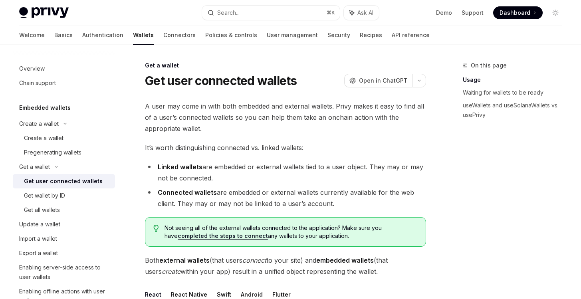  What do you see at coordinates (184, 260) in the screenshot?
I see `strong: external wallets` at bounding box center [184, 260].